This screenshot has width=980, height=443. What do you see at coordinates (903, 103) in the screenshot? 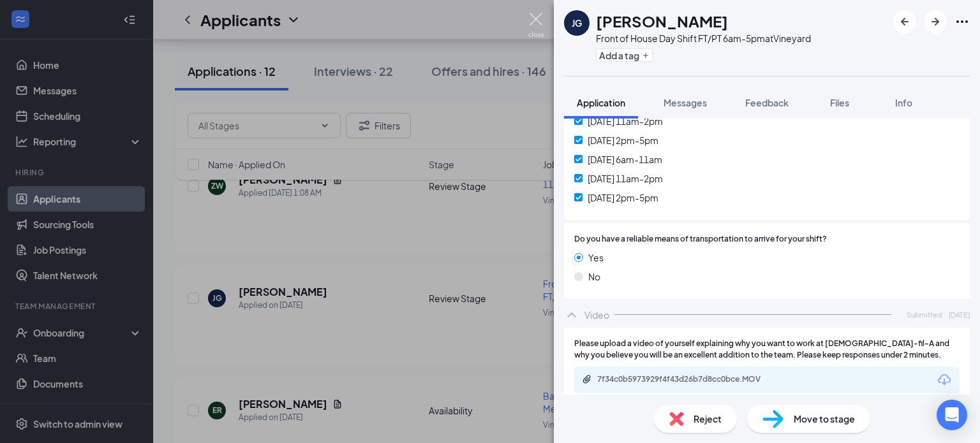
I see `span: Info` at bounding box center [903, 103].